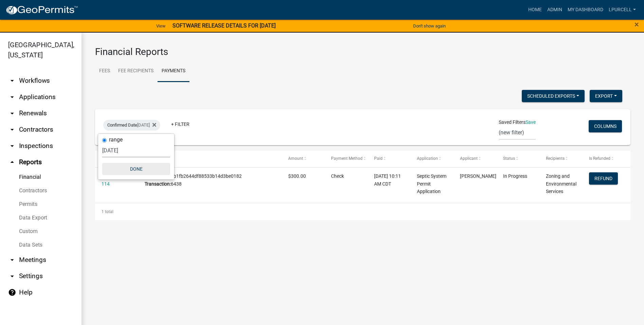  I want to click on a: Fee Recipients, so click(136, 72).